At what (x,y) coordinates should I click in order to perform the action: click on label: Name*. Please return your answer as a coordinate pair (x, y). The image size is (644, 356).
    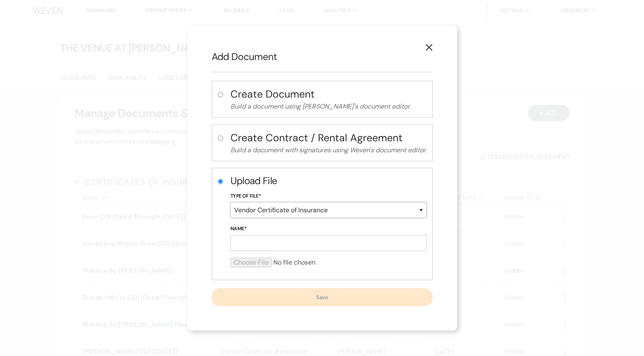
    Looking at the image, I should click on (329, 229).